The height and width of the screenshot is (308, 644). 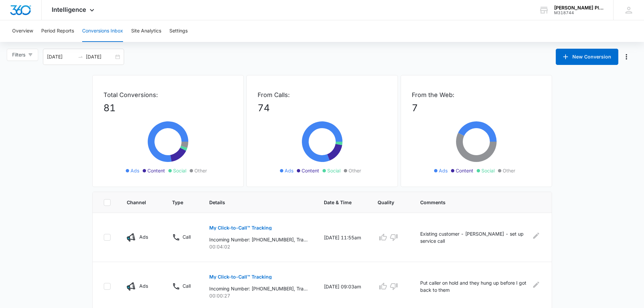 What do you see at coordinates (168, 108) in the screenshot?
I see `p: 81` at bounding box center [168, 108].